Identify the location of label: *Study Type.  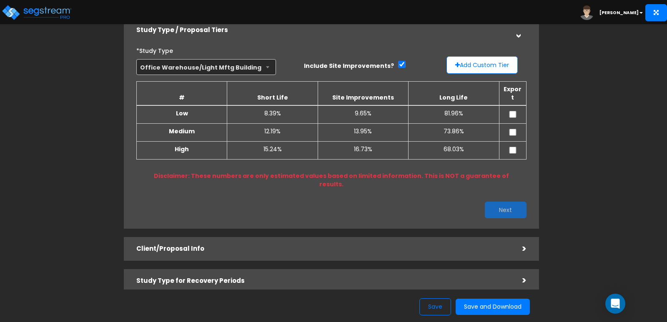
(155, 49).